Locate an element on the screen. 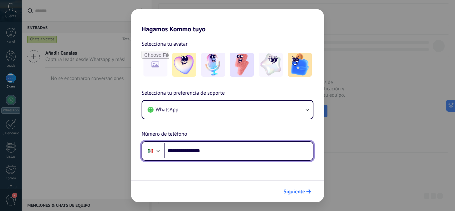  span: Selecciona tu preferencia de soporte is located at coordinates (183, 93).